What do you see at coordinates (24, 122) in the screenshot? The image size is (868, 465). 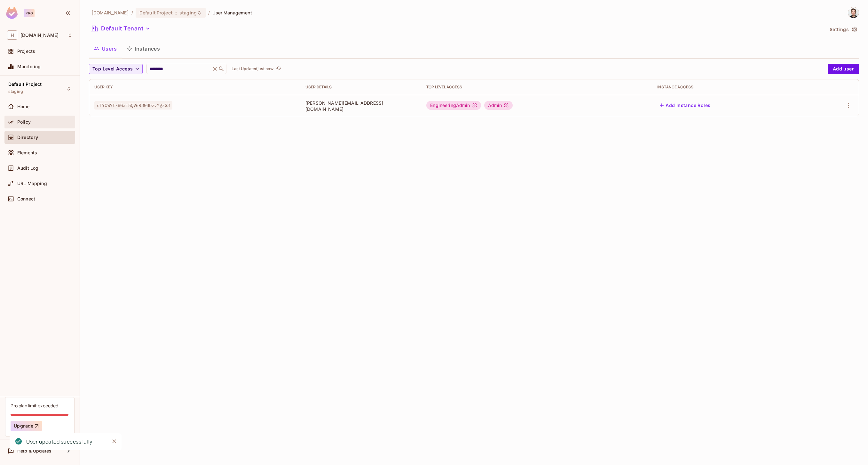 I see `span: Policy` at bounding box center [24, 122].